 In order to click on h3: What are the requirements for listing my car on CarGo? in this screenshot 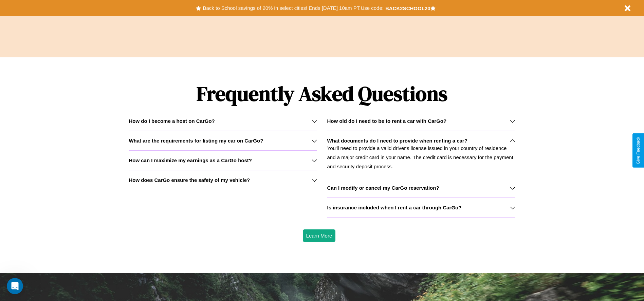, I will do `click(196, 141)`.